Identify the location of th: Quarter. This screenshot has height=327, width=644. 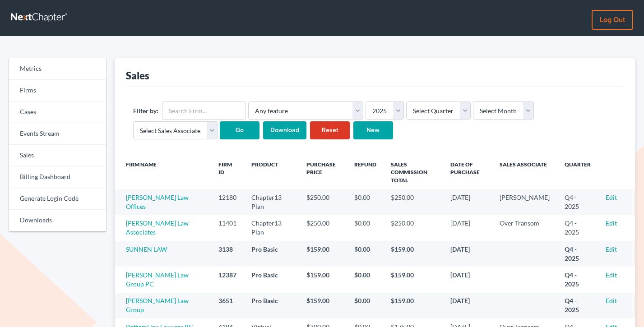
(578, 172).